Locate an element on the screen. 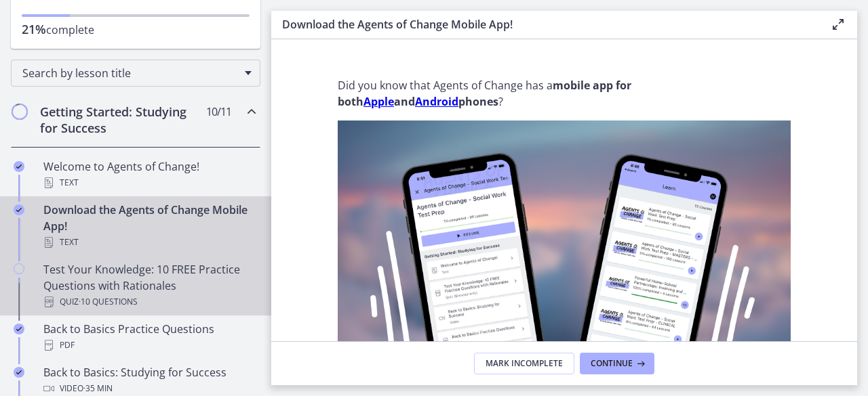  div: Quiz is located at coordinates (149, 302).